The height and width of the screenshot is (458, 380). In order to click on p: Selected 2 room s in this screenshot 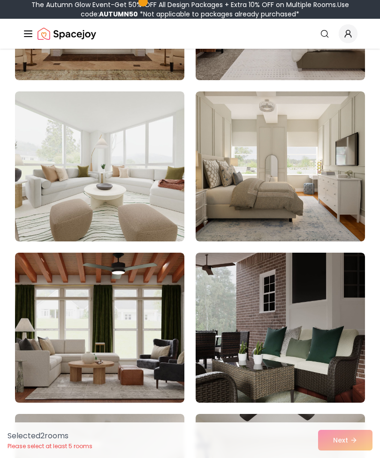, I will do `click(50, 436)`.